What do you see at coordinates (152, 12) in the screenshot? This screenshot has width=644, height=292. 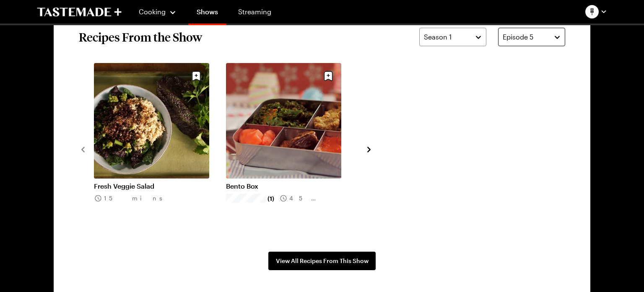 I see `span: Cooking` at bounding box center [152, 12].